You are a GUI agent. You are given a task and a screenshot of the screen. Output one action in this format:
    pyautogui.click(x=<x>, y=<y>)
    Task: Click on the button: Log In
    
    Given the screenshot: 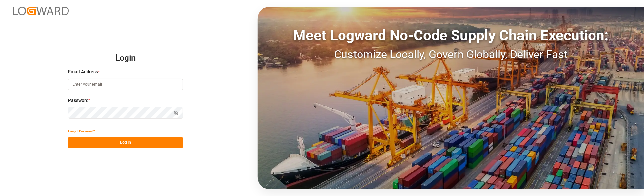 What is the action you would take?
    pyautogui.click(x=126, y=143)
    